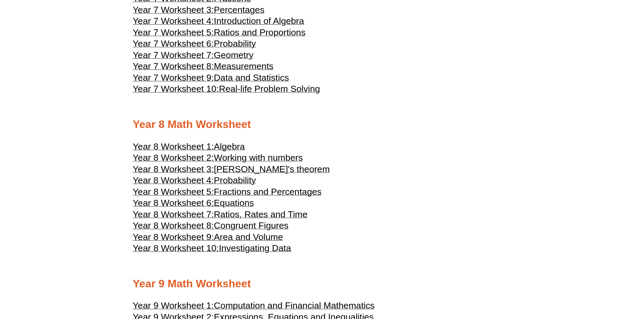  What do you see at coordinates (193, 204) in the screenshot?
I see `a: Year 8 Worksheet 6:Equations` at bounding box center [193, 204].